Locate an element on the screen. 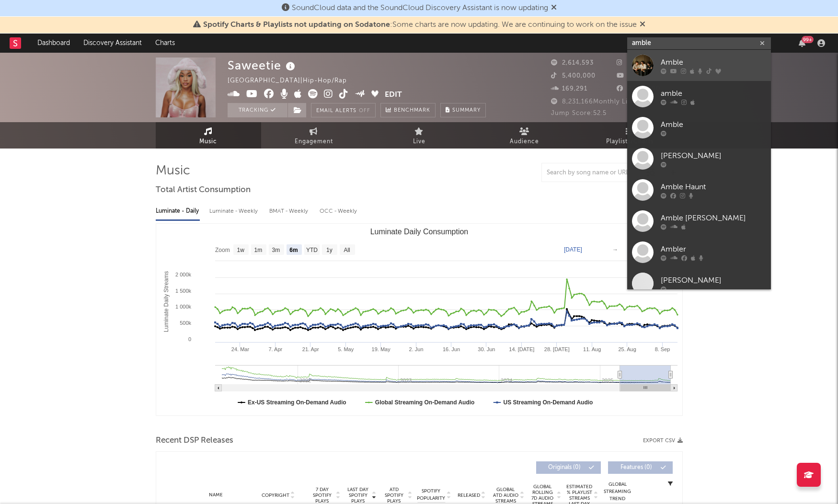 Image resolution: width=838 pixels, height=504 pixels. text: Ex-US Streaming On-Demand Audio is located at coordinates (297, 402).